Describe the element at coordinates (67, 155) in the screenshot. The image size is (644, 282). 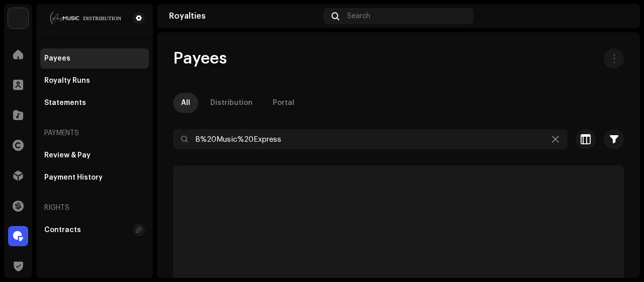
I see `div: Review & Pay` at that location.